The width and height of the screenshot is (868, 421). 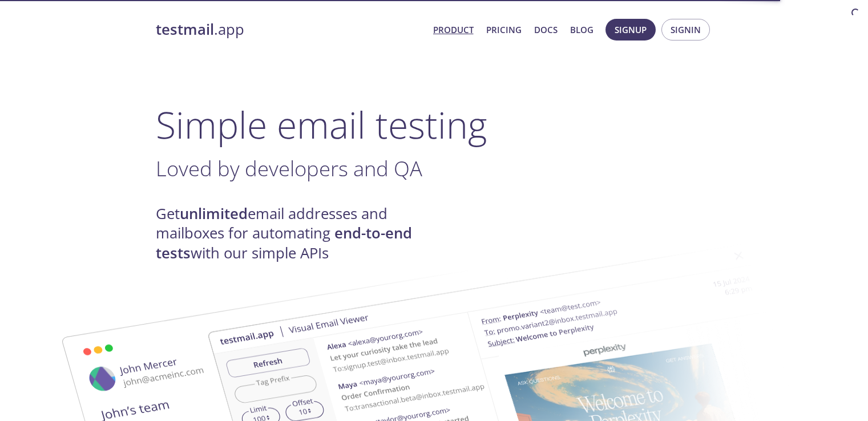 I want to click on span: Loved by developers and QA, so click(x=289, y=168).